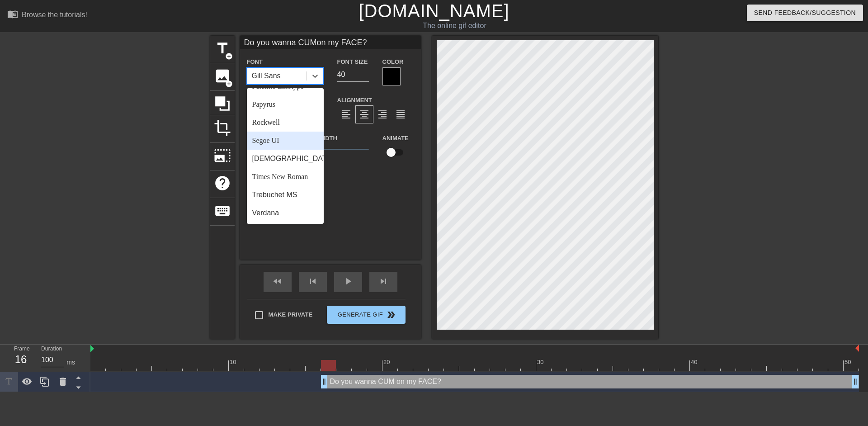 The image size is (868, 426). Describe the element at coordinates (285, 177) in the screenshot. I see `div: Times New Roman` at that location.